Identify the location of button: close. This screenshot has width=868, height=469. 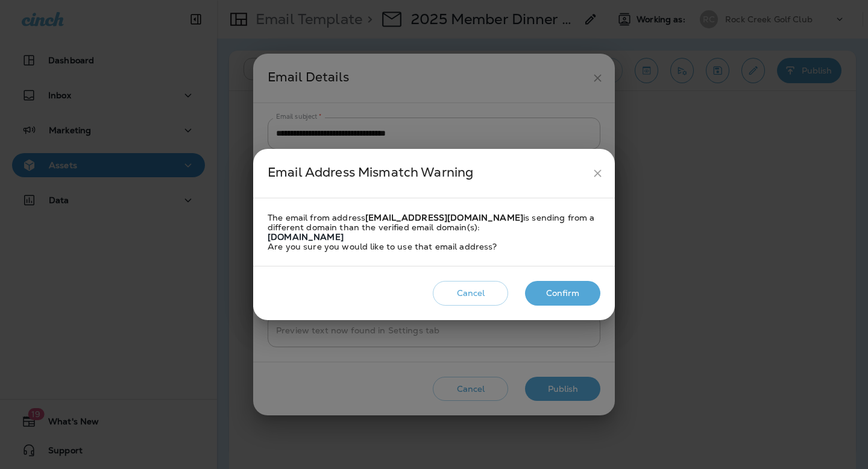
(597, 173).